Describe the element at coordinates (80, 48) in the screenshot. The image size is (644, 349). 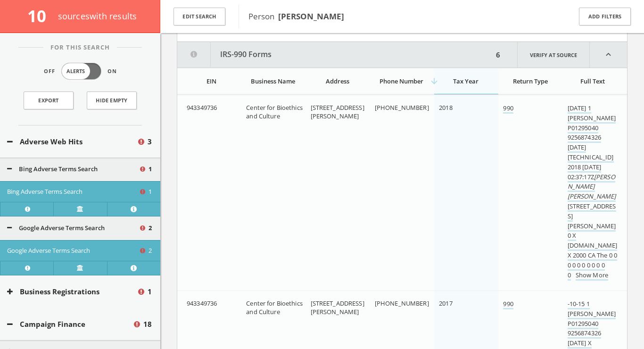
I see `span: For This Search` at that location.